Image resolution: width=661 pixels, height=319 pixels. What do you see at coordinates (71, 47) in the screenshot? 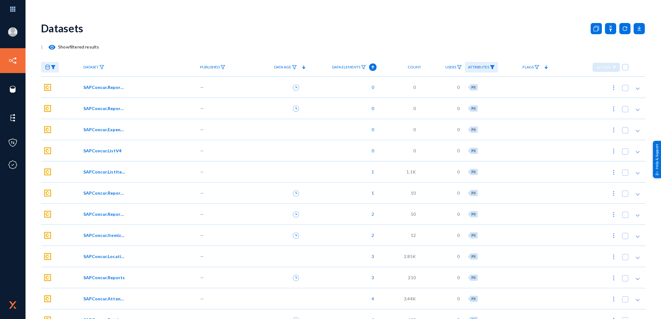
I see `span: Show filtered results` at bounding box center [71, 47].